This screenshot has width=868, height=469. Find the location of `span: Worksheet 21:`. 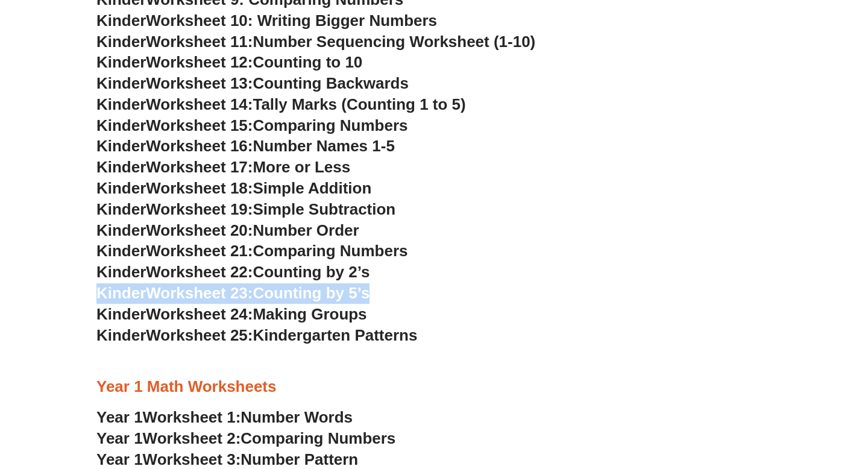

span: Worksheet 21: is located at coordinates (199, 251).